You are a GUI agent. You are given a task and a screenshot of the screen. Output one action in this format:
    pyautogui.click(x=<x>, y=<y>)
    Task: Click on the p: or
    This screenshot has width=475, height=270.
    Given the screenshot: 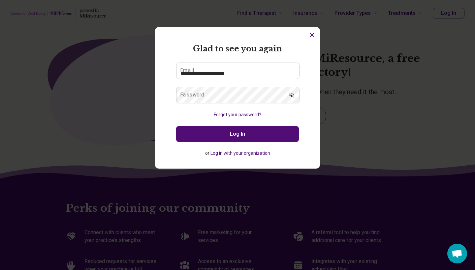 What is the action you would take?
    pyautogui.click(x=237, y=153)
    